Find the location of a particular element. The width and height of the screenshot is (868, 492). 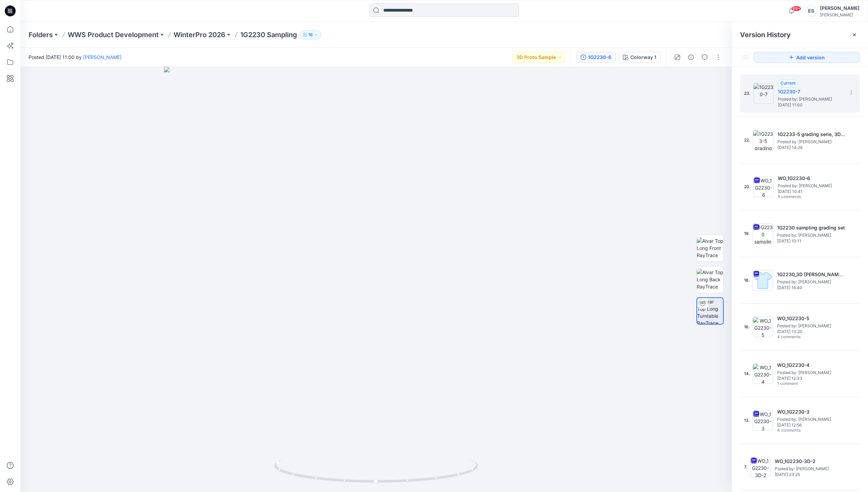

p: Folders is located at coordinates (40, 34).